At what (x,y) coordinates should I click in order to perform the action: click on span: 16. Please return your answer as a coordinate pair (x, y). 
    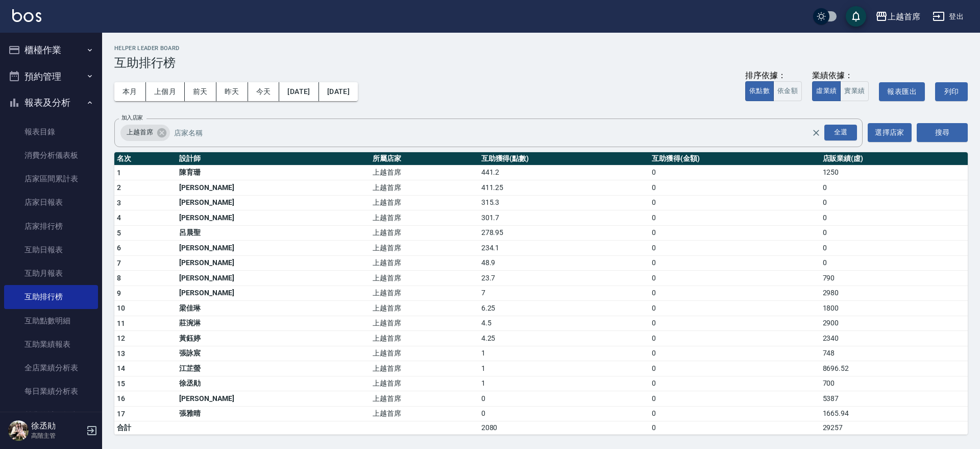
    Looking at the image, I should click on (121, 398).